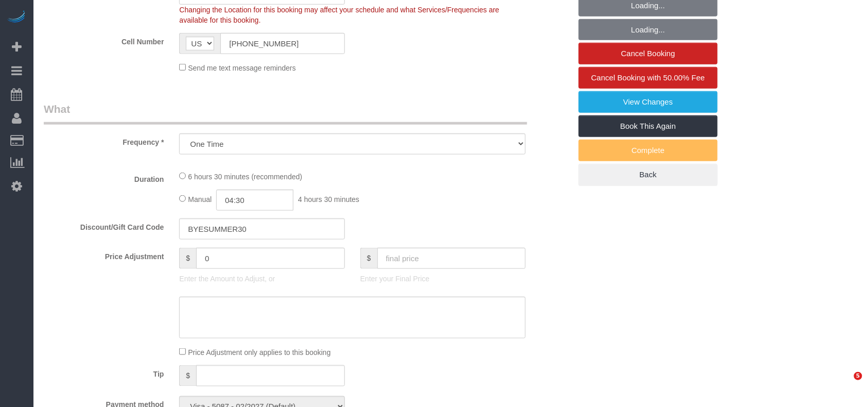  I want to click on img: Automaid Logo, so click(16, 18).